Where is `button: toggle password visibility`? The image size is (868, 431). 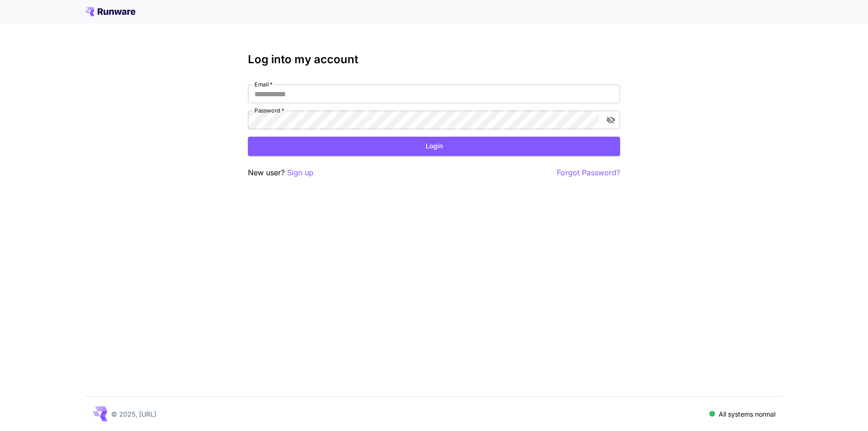 button: toggle password visibility is located at coordinates (611, 120).